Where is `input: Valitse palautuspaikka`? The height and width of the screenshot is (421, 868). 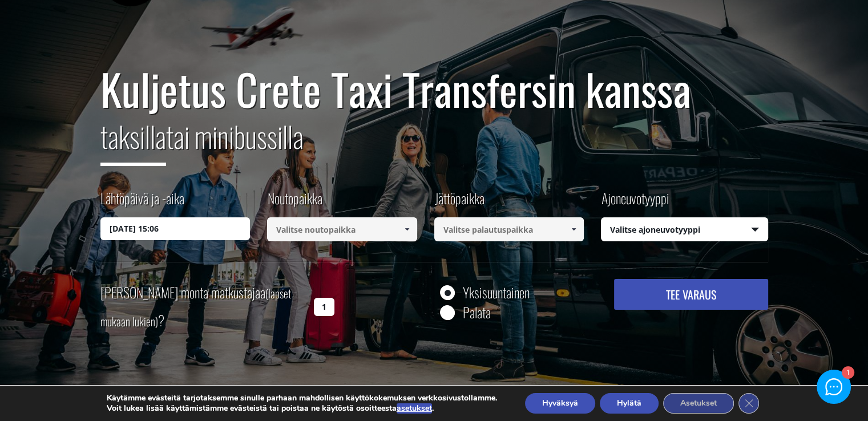
input: Valitse palautuspaikka is located at coordinates (509, 229).